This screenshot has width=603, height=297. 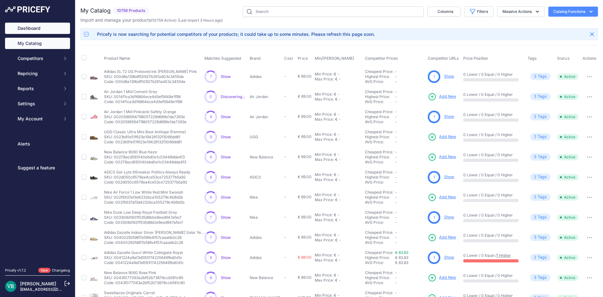 What do you see at coordinates (211, 137) in the screenshot?
I see `span: 9` at bounding box center [211, 137].